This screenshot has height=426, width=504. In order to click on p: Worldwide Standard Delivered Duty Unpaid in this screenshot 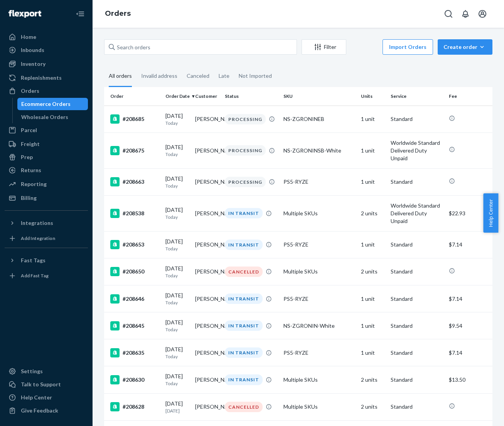, I will do `click(416, 214)`.